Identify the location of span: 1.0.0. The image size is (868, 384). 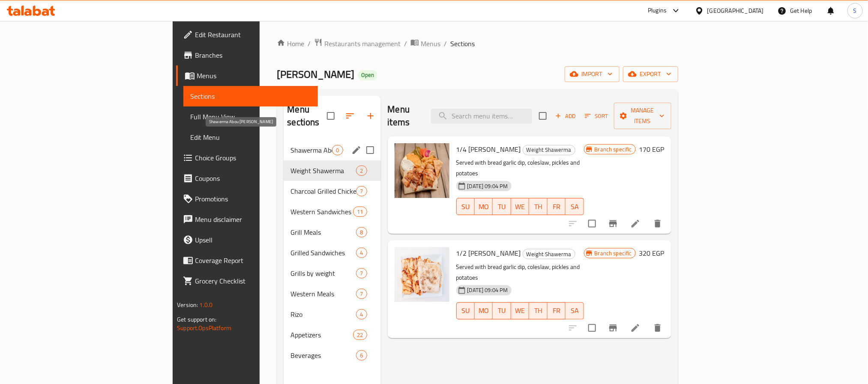
(206, 305).